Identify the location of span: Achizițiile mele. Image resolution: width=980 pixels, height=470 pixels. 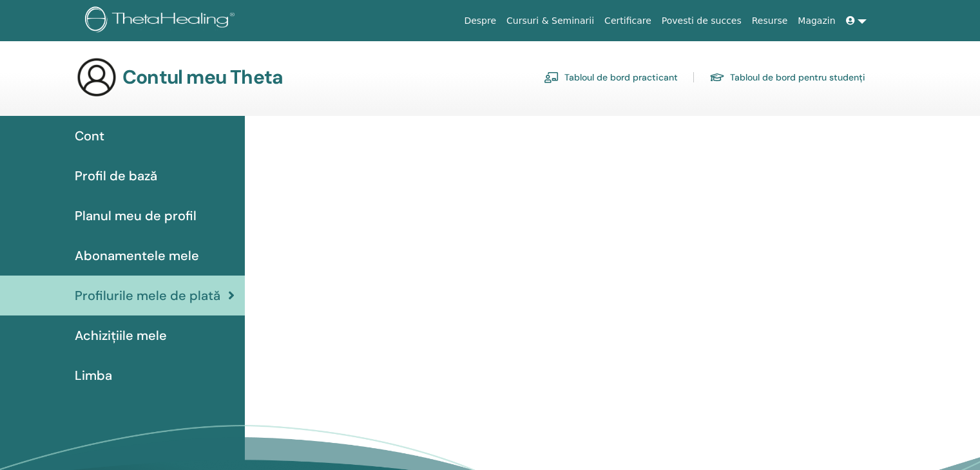
(120, 336).